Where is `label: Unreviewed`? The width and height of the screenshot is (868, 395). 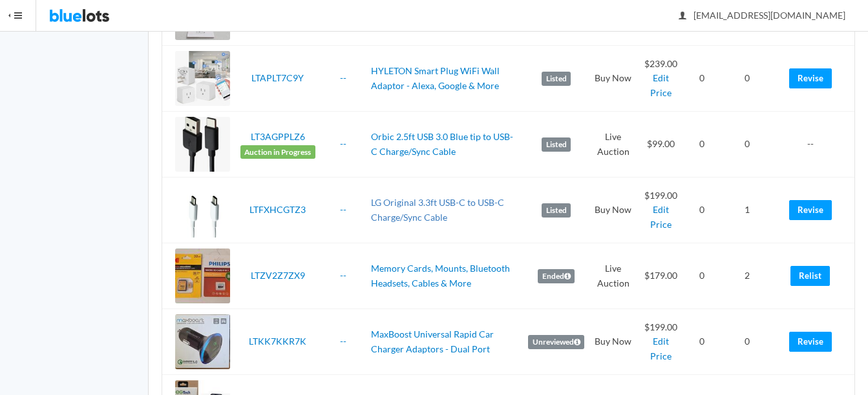 label: Unreviewed is located at coordinates (556, 342).